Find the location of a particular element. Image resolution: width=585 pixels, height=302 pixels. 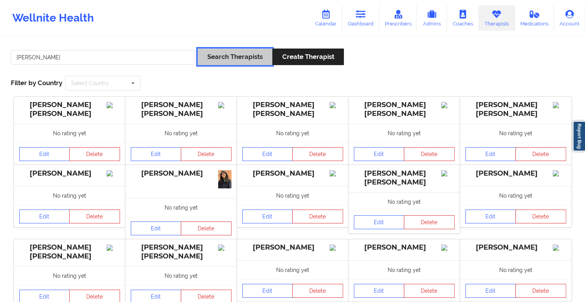

div: Select Country is located at coordinates (90, 83).